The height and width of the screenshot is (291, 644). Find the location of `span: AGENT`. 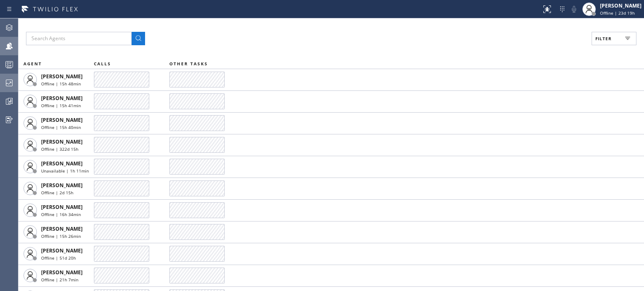

span: AGENT is located at coordinates (33, 64).